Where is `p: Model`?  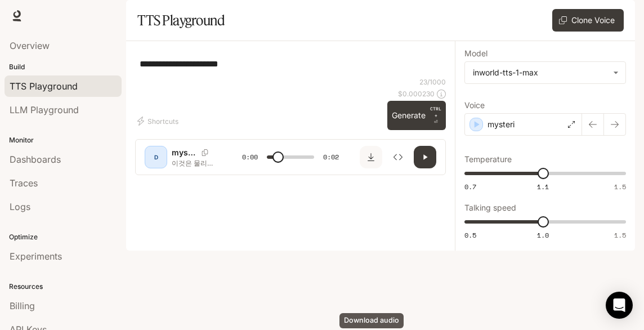 p: Model is located at coordinates (476, 54).